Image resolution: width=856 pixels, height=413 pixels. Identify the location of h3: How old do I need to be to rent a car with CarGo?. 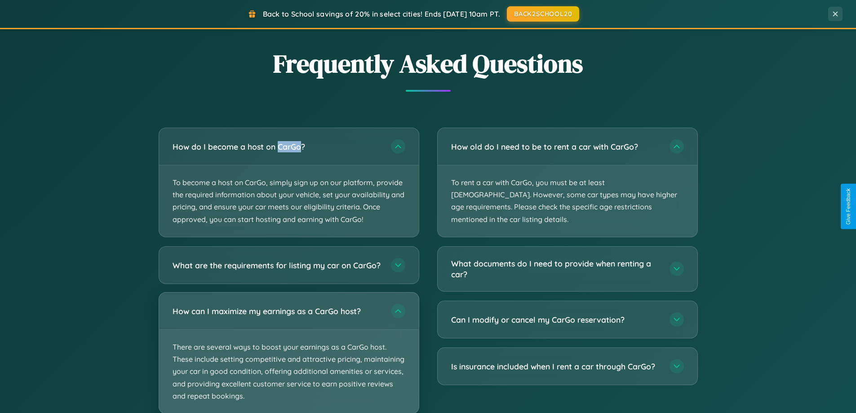
(556, 146).